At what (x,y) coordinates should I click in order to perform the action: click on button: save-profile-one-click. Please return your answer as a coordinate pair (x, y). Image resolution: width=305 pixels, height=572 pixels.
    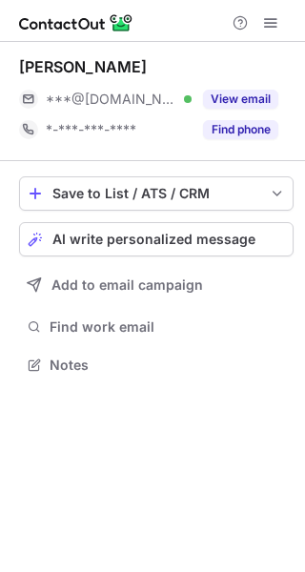
    Looking at the image, I should click on (156, 193).